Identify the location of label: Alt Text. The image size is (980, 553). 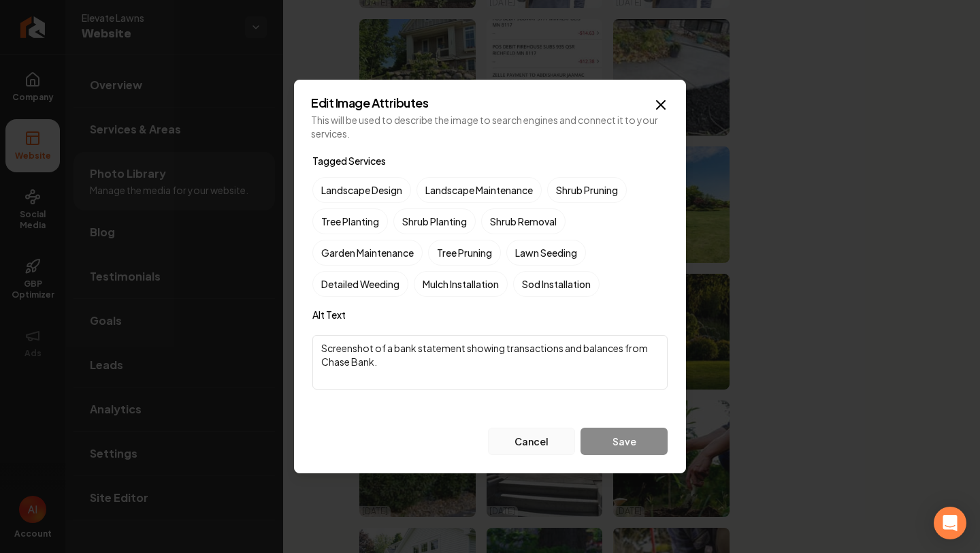
(490, 315).